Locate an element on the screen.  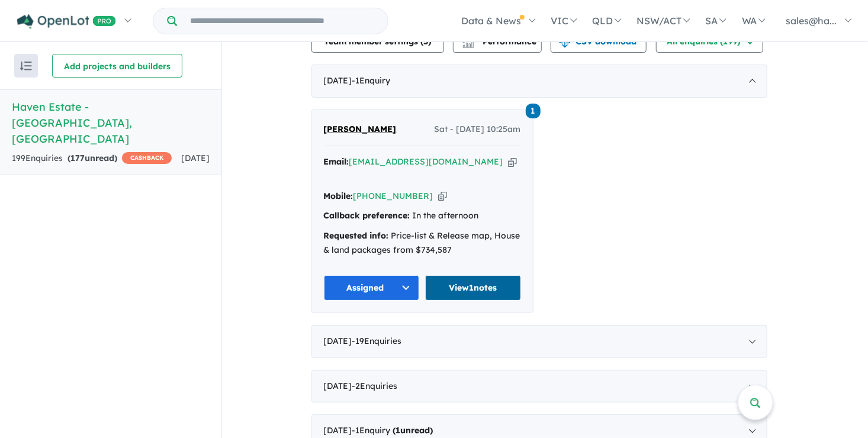
a: View1notes is located at coordinates (473, 288).